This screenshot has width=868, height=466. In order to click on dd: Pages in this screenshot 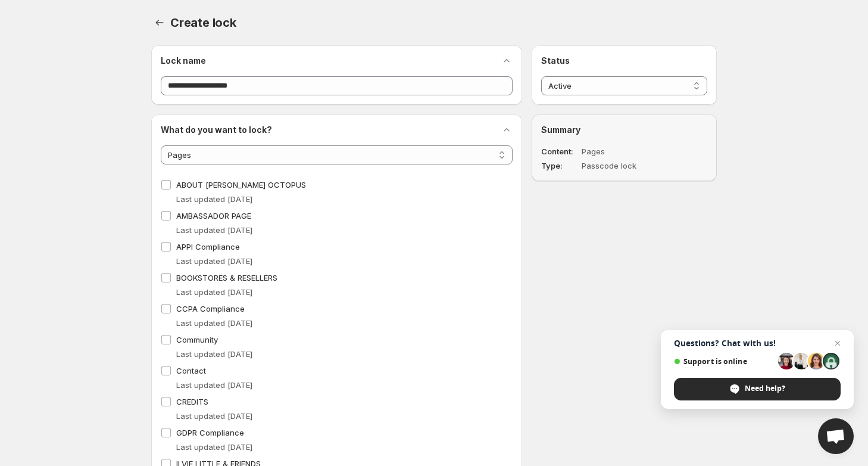, I will do `click(627, 151)`.